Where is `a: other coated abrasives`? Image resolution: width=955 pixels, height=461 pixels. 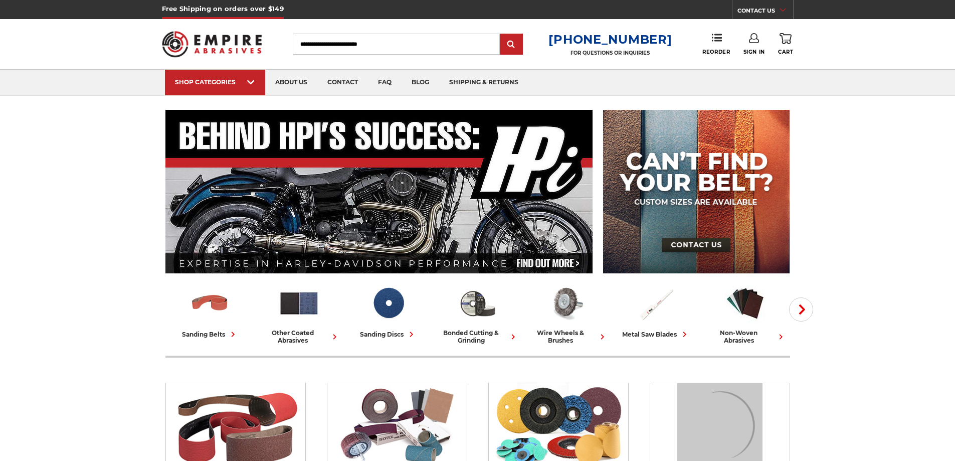 a: other coated abrasives is located at coordinates (299, 313).